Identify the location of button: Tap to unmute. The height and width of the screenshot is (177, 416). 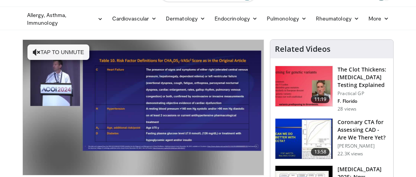
(58, 52).